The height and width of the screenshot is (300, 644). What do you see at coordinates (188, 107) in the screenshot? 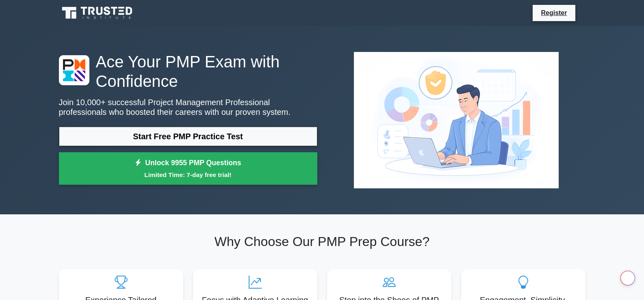
I see `p: Join 10,000+ successful Project Management Professional professionals who boosted their careers w...` at bounding box center [188, 107].